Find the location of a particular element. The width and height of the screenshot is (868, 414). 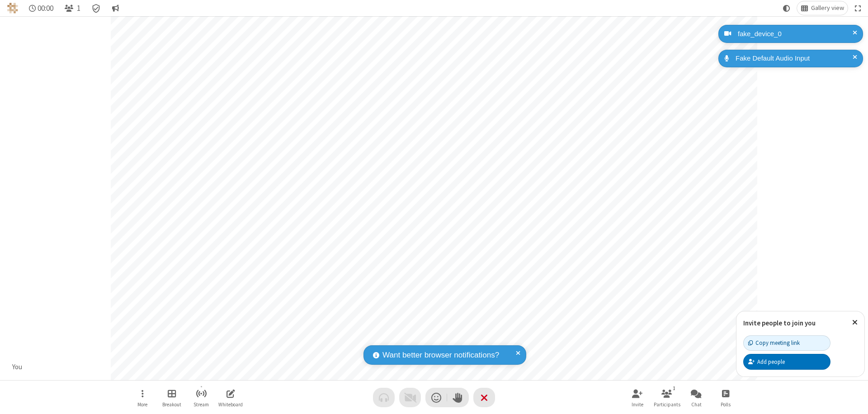

button: Change layout is located at coordinates (822, 8).